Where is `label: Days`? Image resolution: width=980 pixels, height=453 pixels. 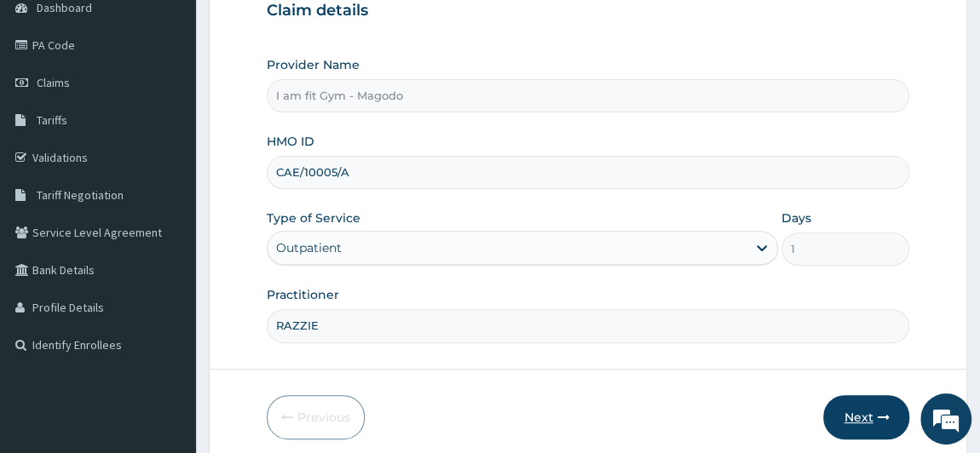 label: Days is located at coordinates (796, 218).